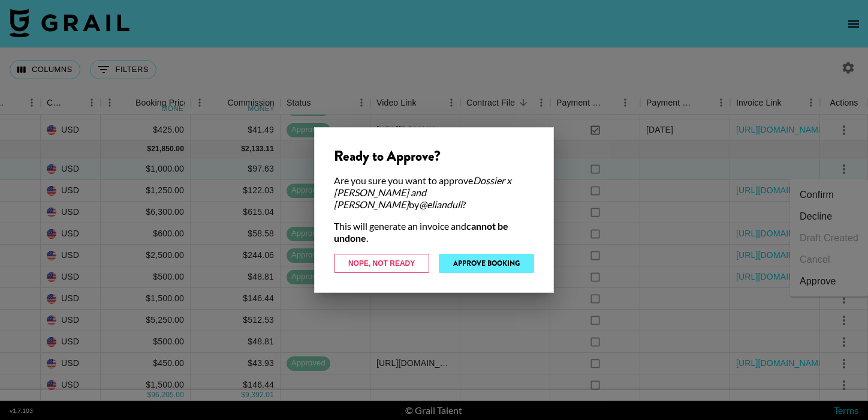 Image resolution: width=868 pixels, height=420 pixels. I want to click on div: Are you sure you want to approve by ?, so click(434, 193).